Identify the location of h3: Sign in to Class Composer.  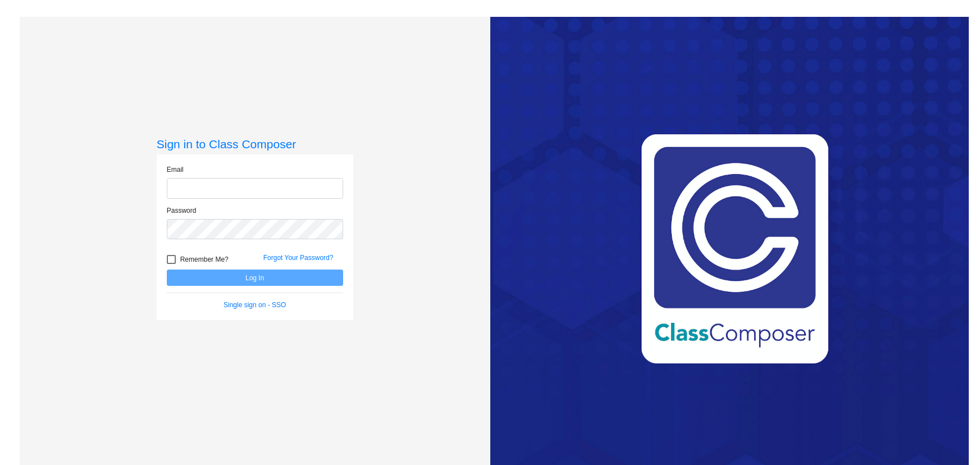
(255, 143).